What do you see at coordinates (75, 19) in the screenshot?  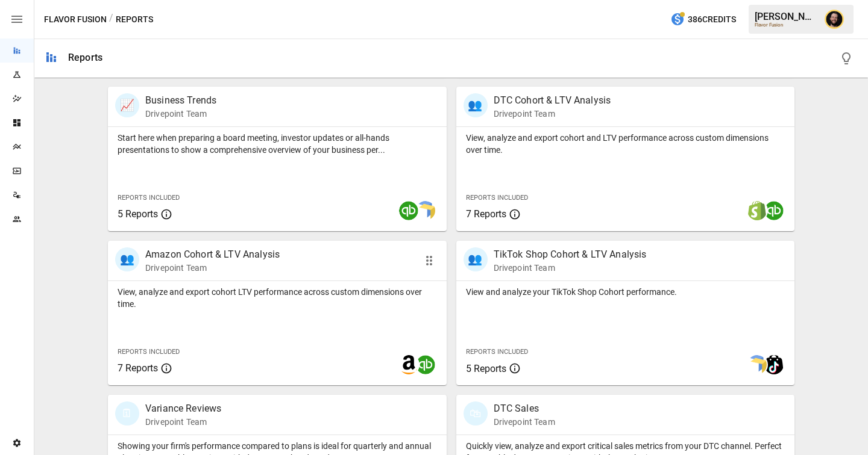 I see `button: Flavor Fusion` at bounding box center [75, 19].